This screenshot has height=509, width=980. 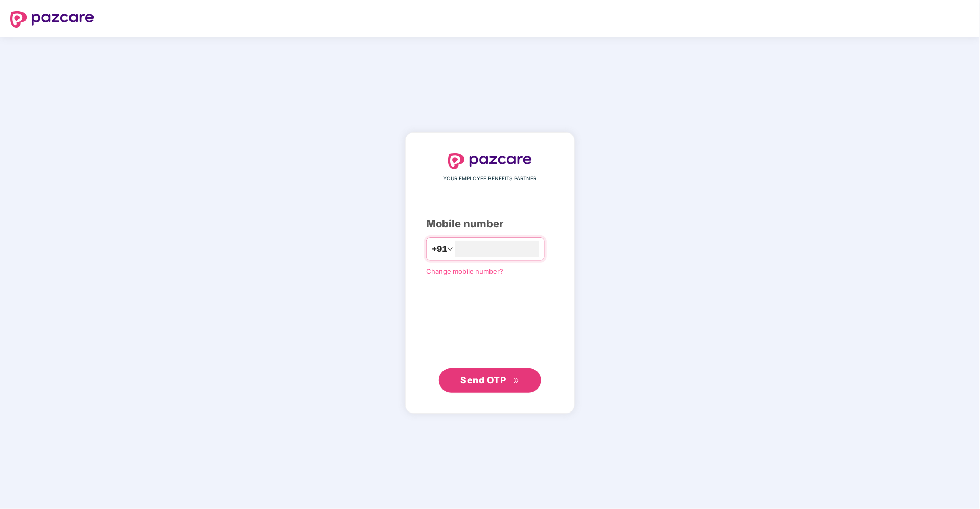 What do you see at coordinates (516, 381) in the screenshot?
I see `span: double-right` at bounding box center [516, 381].